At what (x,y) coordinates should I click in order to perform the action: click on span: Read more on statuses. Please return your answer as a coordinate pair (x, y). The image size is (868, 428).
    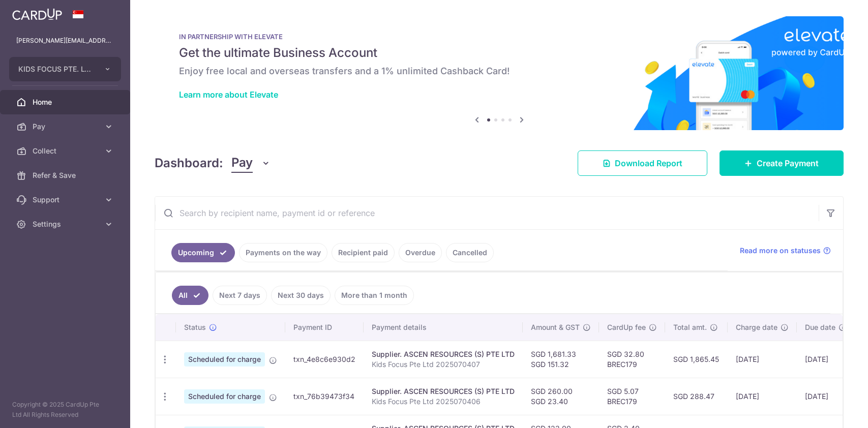
    Looking at the image, I should click on (780, 250).